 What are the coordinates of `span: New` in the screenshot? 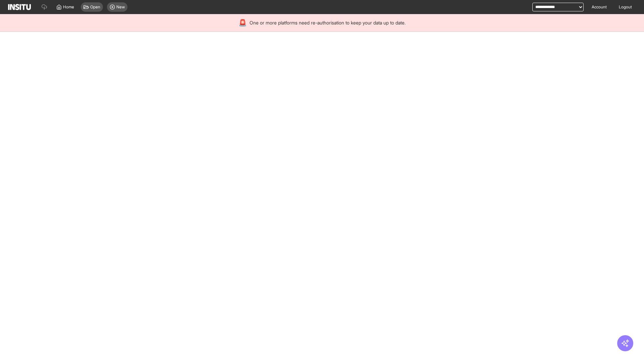 It's located at (120, 7).